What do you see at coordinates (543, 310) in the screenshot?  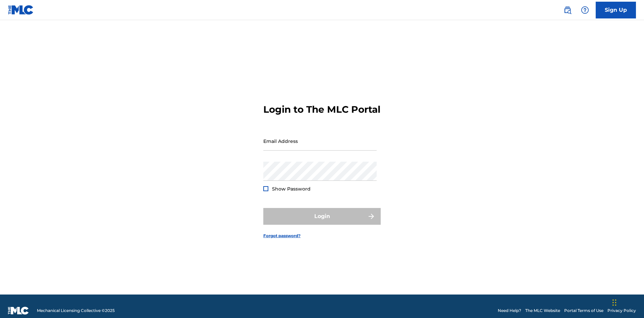 I see `a: The MLC Website` at bounding box center [543, 310].